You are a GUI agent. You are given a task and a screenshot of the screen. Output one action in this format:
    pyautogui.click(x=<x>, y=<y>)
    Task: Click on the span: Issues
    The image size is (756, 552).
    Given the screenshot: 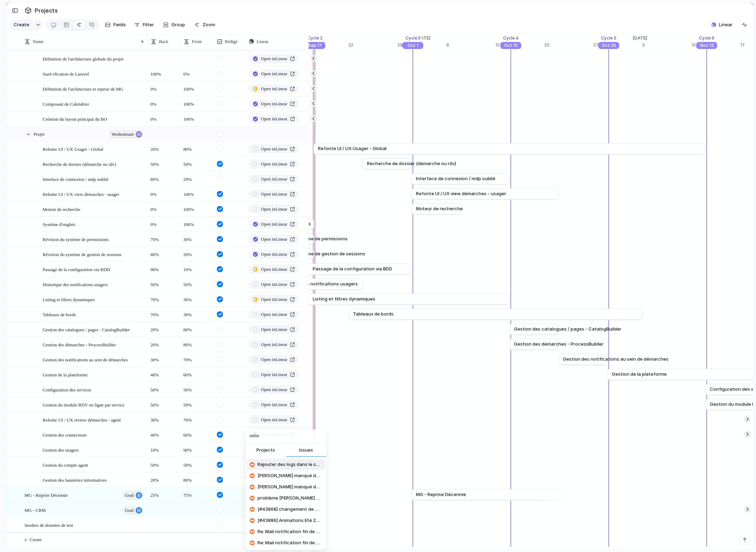 What is the action you would take?
    pyautogui.click(x=306, y=450)
    